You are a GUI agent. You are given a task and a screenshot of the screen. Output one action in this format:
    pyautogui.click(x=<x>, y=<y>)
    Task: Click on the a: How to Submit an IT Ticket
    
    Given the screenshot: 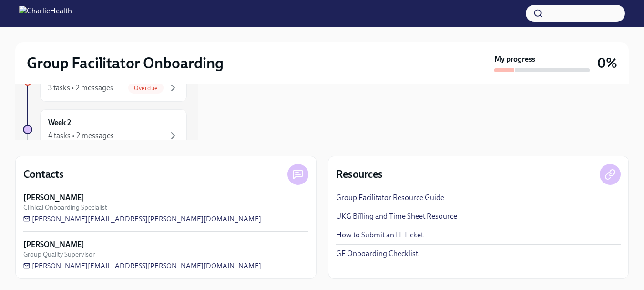 What is the action you would take?
    pyautogui.click(x=379, y=235)
    